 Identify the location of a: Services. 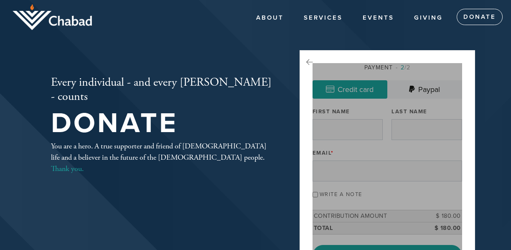
(323, 18).